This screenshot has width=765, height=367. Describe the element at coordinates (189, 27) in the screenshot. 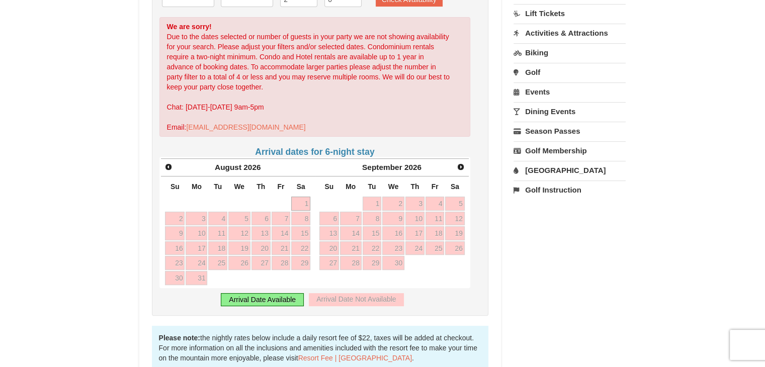

I see `strong: We are sorry!` at that location.